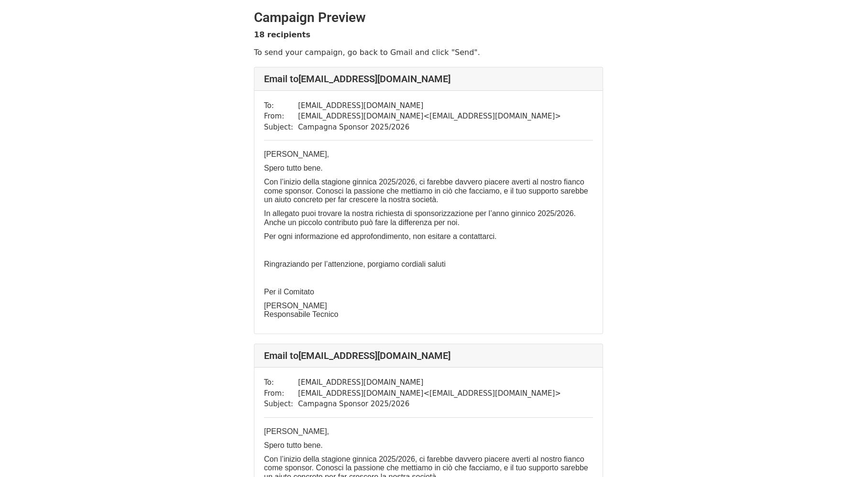  What do you see at coordinates (428, 237) in the screenshot?
I see `p: Per ogni informazione ed approfondimento, non esitare a contattarci.` at bounding box center [428, 237].